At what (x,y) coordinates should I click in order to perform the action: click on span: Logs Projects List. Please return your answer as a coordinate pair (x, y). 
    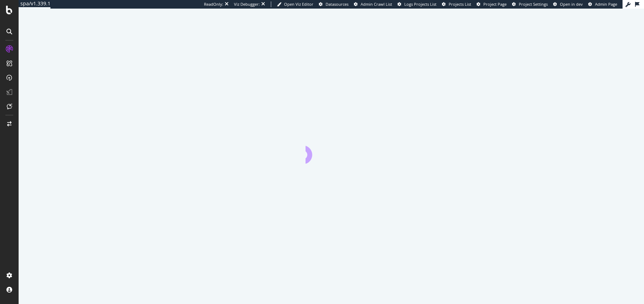
    Looking at the image, I should click on (420, 4).